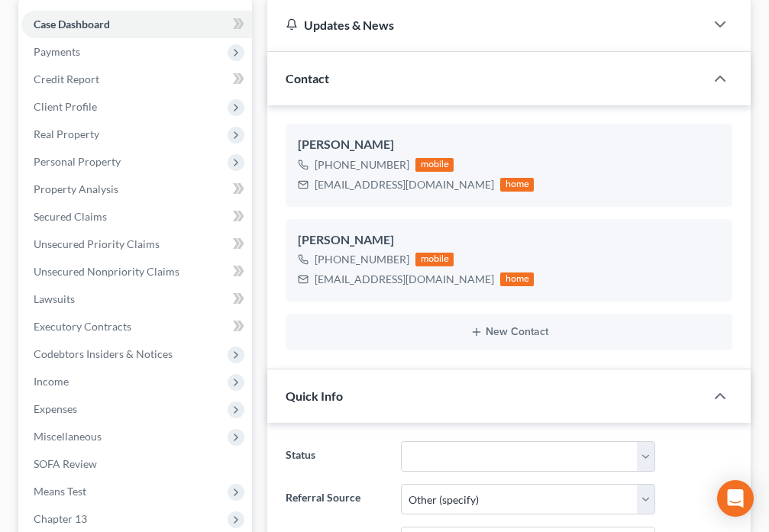 The height and width of the screenshot is (532, 769). Describe the element at coordinates (137, 80) in the screenshot. I see `a: Credit Report` at that location.